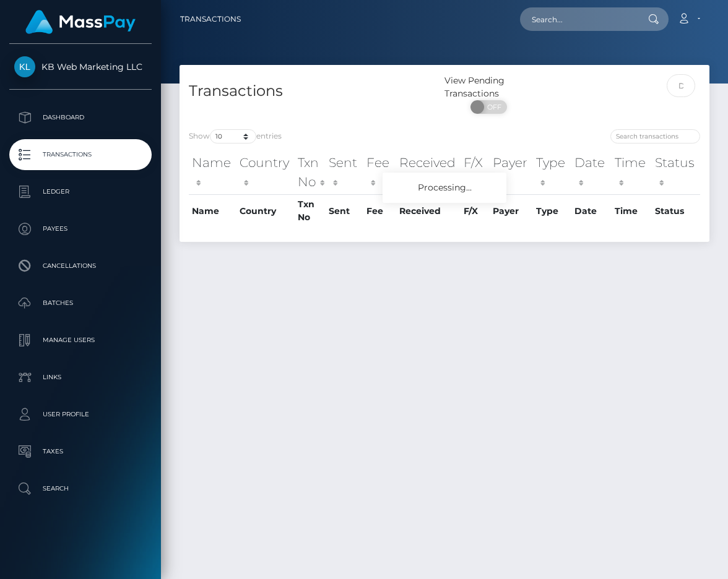 The image size is (728, 579). I want to click on a: Cancellations, so click(81, 266).